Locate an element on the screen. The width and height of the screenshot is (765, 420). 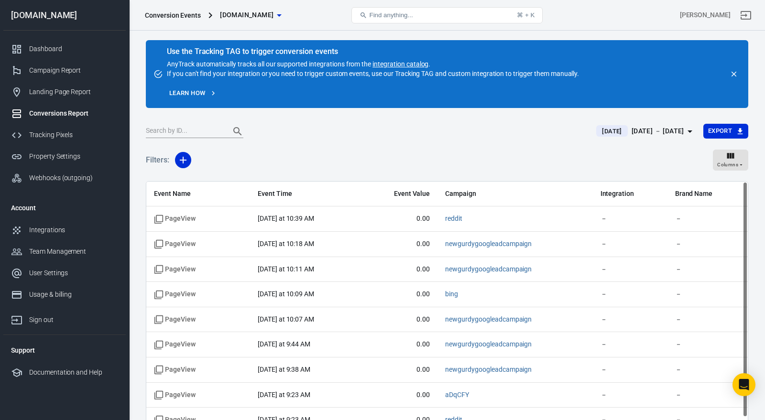
button: Search is located at coordinates (238, 131).